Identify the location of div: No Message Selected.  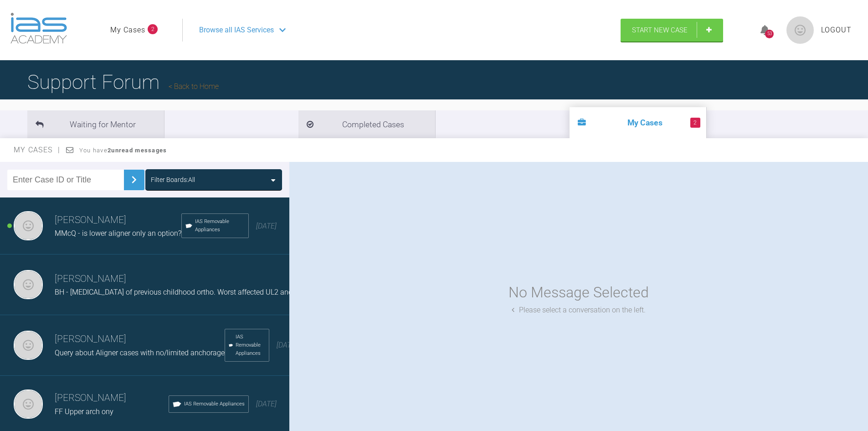
(579, 292).